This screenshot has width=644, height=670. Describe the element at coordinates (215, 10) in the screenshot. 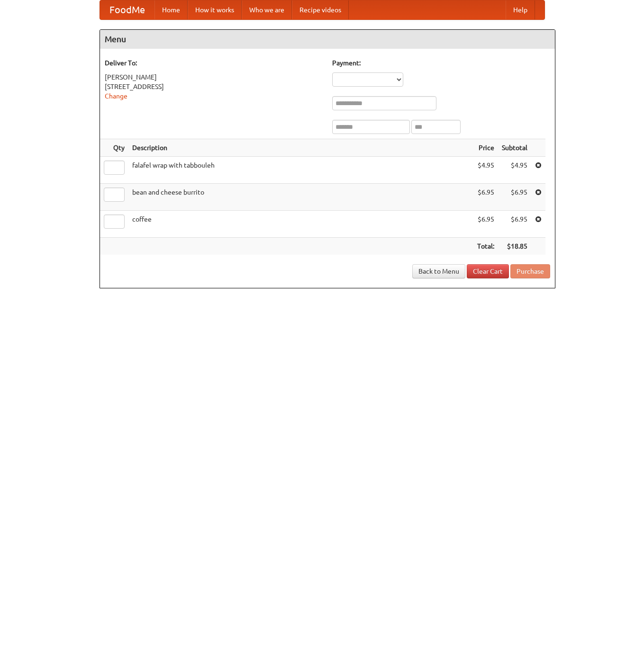

I see `a: How it works` at that location.